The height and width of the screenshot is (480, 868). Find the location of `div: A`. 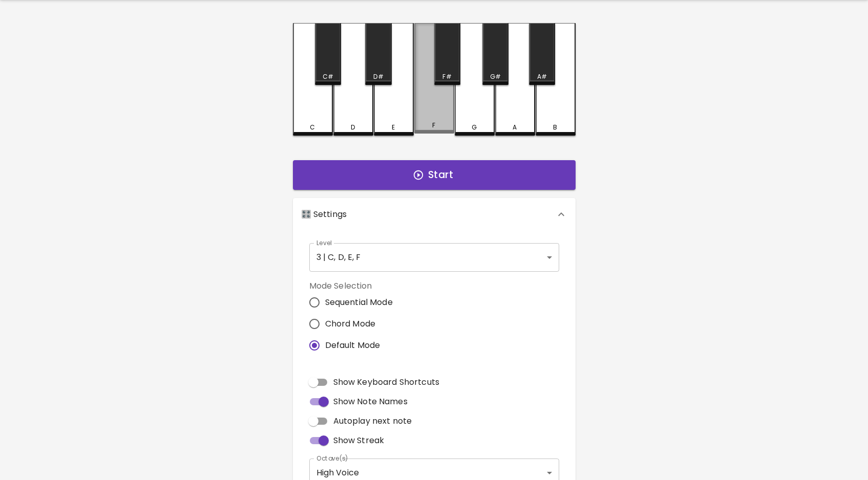

div: A is located at coordinates (515, 128).